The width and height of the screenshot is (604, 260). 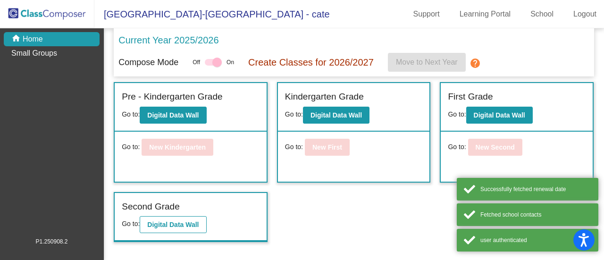 What do you see at coordinates (33, 39) in the screenshot?
I see `p: Home` at bounding box center [33, 39].